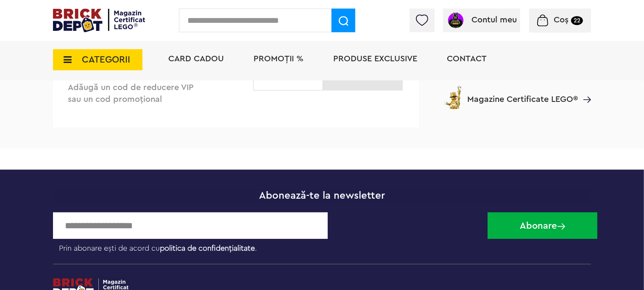 The image size is (644, 290). I want to click on a: Produse exclusive, so click(375, 59).